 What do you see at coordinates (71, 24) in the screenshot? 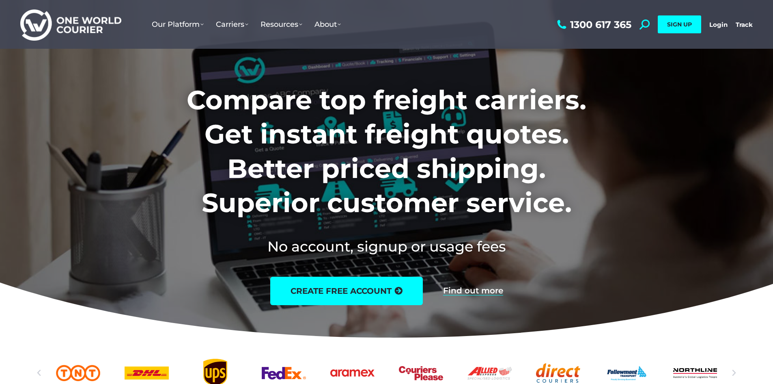
I see `img: One World Courier` at bounding box center [71, 24].